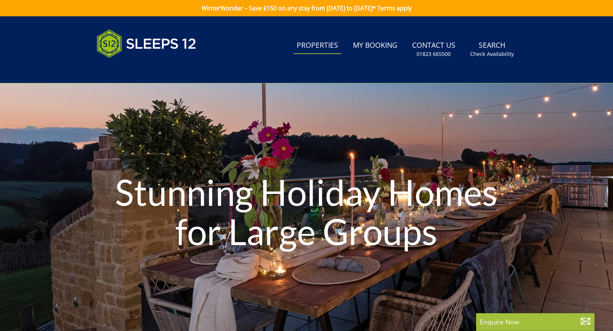 The width and height of the screenshot is (613, 331). What do you see at coordinates (492, 49) in the screenshot?
I see `a: SearchCheck Availability` at bounding box center [492, 49].